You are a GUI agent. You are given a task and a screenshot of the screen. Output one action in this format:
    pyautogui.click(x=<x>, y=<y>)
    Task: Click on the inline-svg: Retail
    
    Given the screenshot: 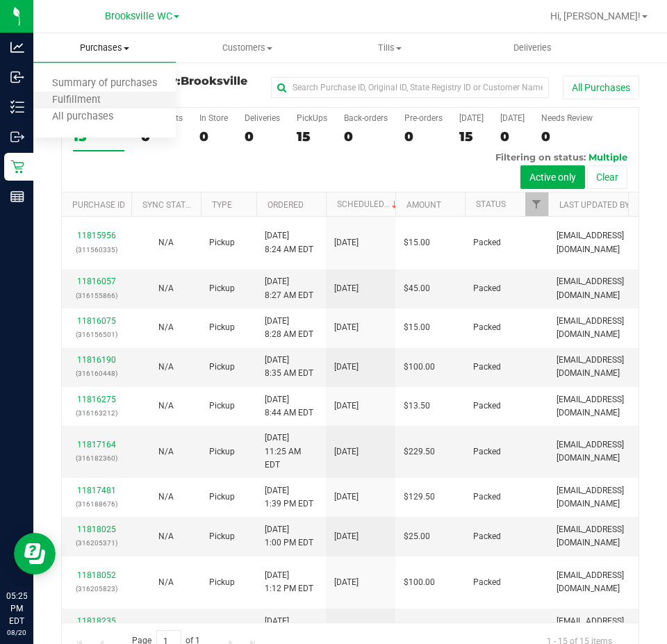 What is the action you would take?
    pyautogui.click(x=18, y=167)
    